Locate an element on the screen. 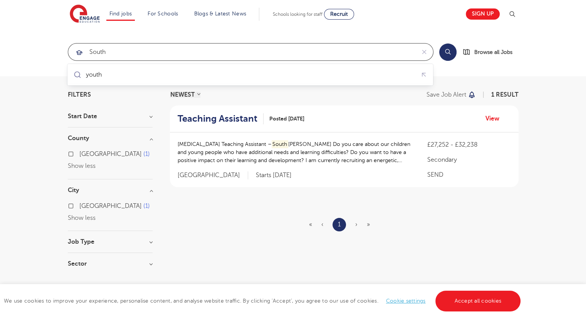  img: Engage Education is located at coordinates (85, 14).